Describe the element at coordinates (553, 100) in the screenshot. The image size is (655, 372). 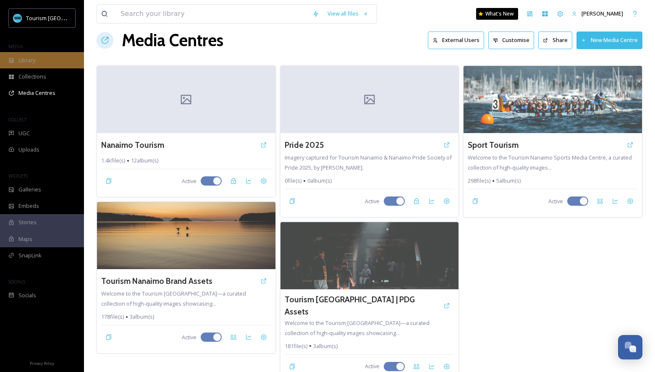
I see `img: TylerCave_Naniamo_July_Dragonboat_21.jpg` at that location.